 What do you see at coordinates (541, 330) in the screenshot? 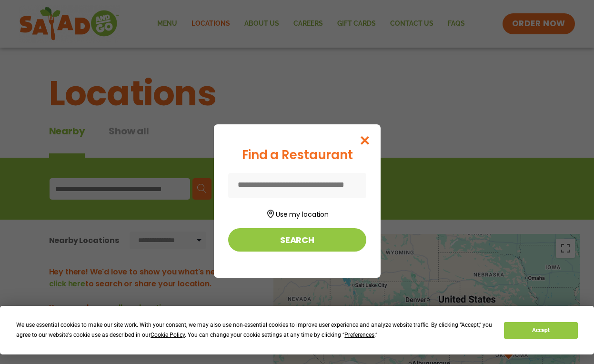
I see `button: Accept` at bounding box center [541, 330].